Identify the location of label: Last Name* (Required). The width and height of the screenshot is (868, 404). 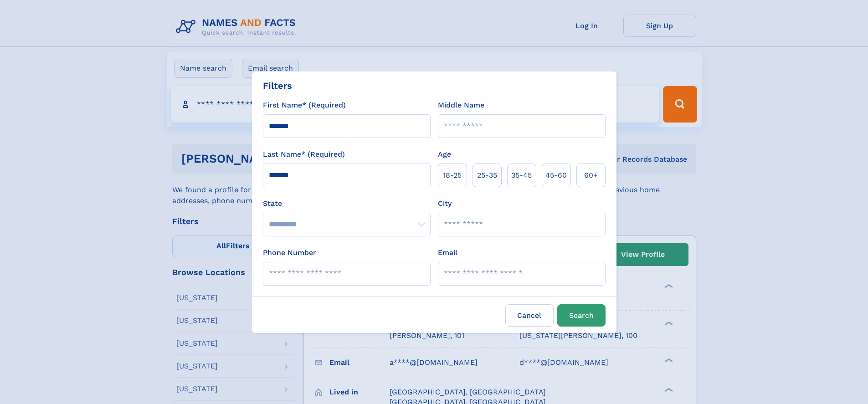
(304, 155).